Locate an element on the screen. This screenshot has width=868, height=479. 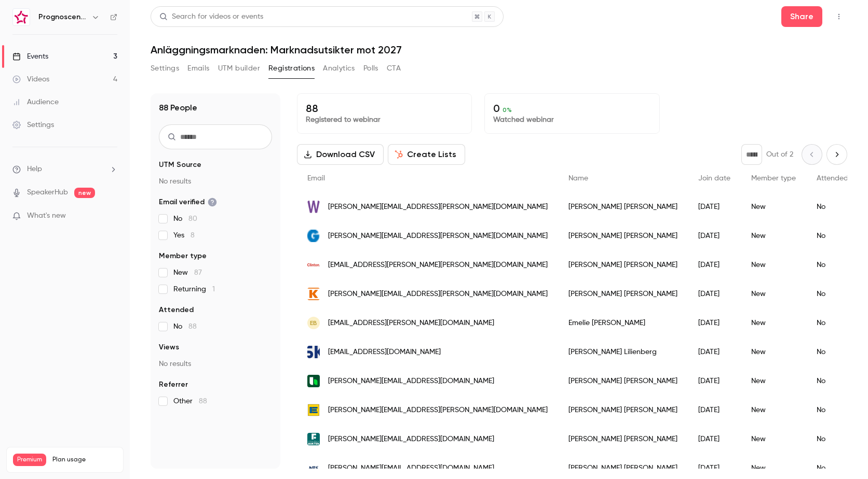
button: Create Lists is located at coordinates (426, 155).